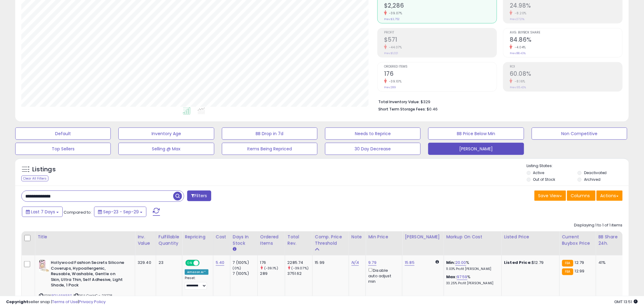  Describe the element at coordinates (520, 47) in the screenshot. I see `small: -4.04%` at that location.